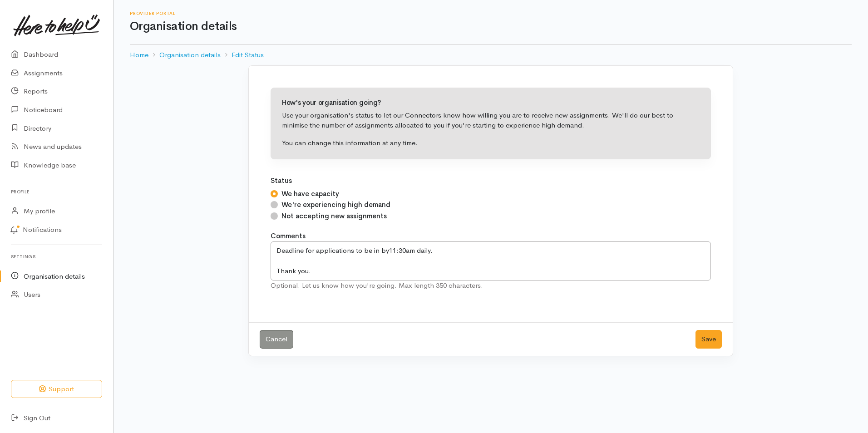  What do you see at coordinates (490, 261) in the screenshot?
I see `textarea: Deadline for applications to be in by11:30am daily. Thank you.` at bounding box center [490, 261].